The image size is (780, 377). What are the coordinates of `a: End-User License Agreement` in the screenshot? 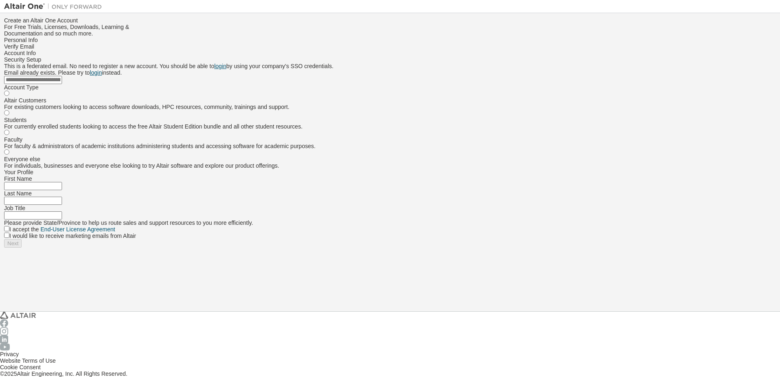 It's located at (78, 229).